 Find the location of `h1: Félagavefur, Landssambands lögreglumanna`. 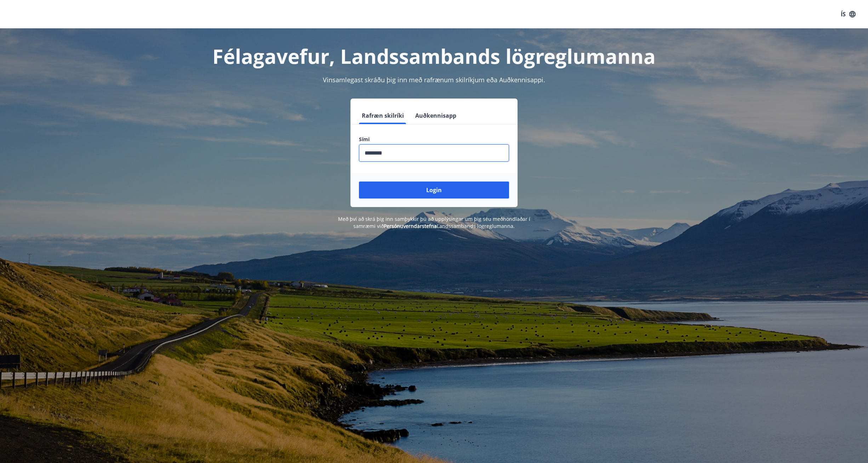

h1: Félagavefur, Landssambands lögreglumanna is located at coordinates (434, 56).